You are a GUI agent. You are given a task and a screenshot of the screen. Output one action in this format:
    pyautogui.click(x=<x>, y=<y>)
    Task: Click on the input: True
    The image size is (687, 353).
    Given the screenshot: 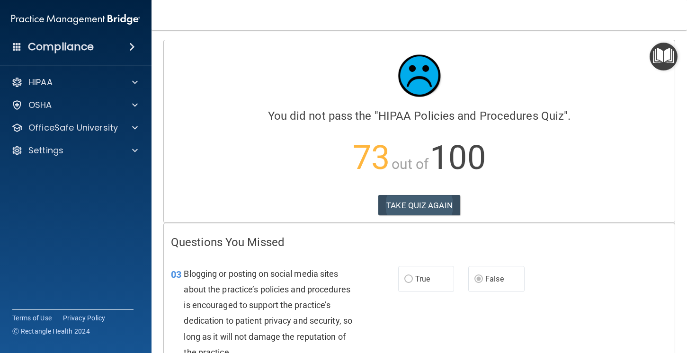 What is the action you would take?
    pyautogui.click(x=409, y=280)
    